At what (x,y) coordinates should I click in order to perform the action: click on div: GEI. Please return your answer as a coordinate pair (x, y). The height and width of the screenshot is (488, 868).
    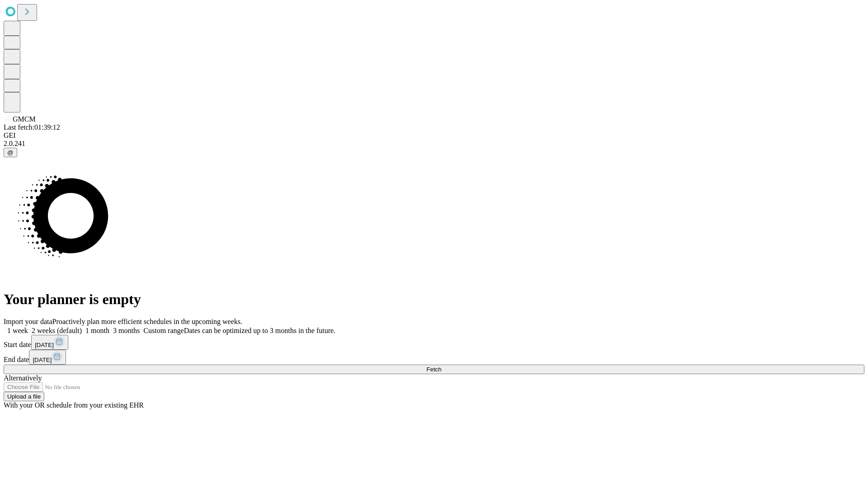
    Looking at the image, I should click on (434, 135).